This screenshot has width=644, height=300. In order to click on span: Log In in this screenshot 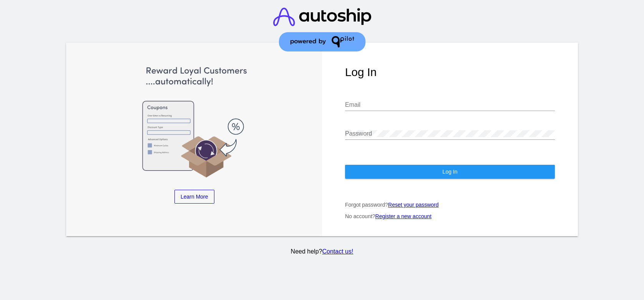, I will do `click(450, 171)`.